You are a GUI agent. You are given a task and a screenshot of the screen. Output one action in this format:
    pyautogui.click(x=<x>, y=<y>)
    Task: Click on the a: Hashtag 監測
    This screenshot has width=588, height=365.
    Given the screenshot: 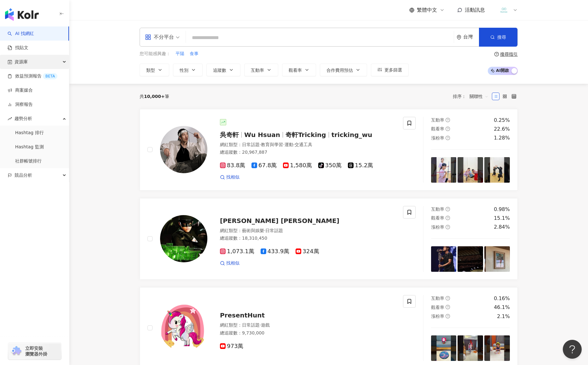 What is the action you would take?
    pyautogui.click(x=29, y=147)
    